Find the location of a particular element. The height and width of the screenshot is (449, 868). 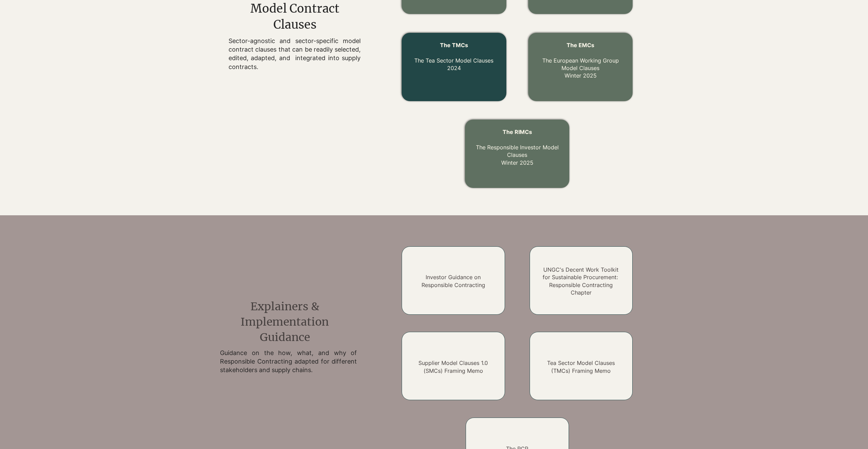

a: Supplier Model Clauses 1.0 (SMCs) Framing Memo is located at coordinates (453, 366).